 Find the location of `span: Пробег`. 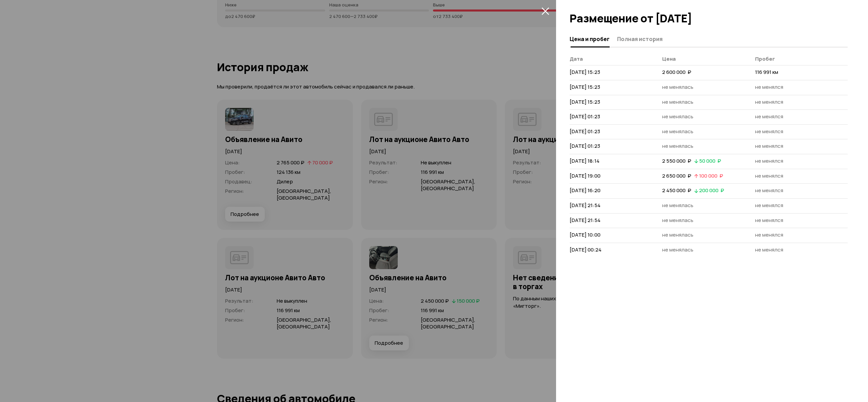

span: Пробег is located at coordinates (765, 58).